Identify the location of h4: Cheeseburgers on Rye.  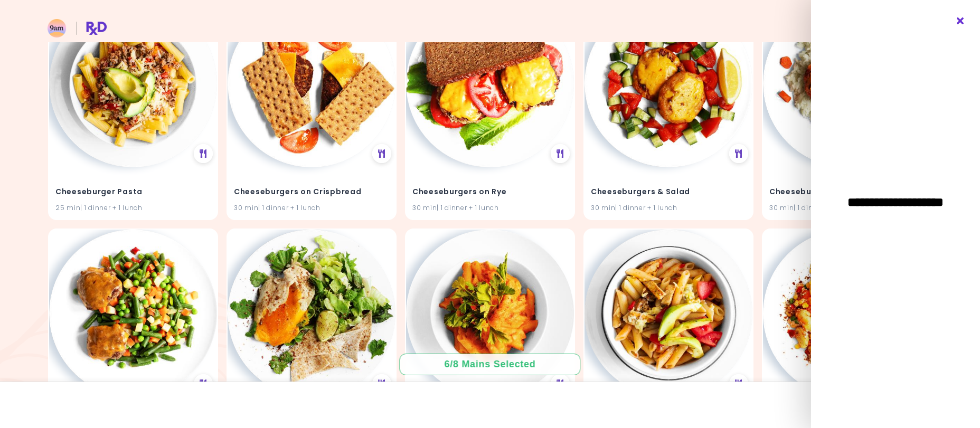
(490, 193).